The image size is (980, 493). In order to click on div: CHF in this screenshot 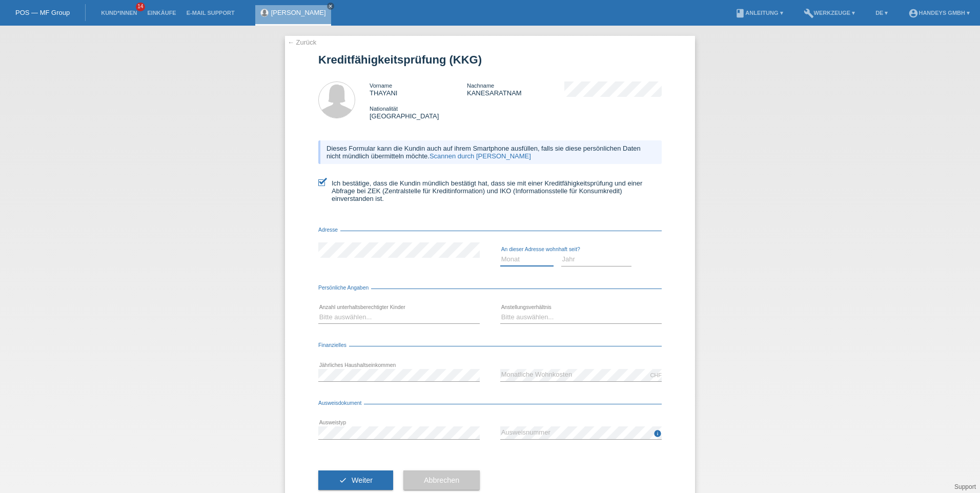, I will do `click(656, 375)`.